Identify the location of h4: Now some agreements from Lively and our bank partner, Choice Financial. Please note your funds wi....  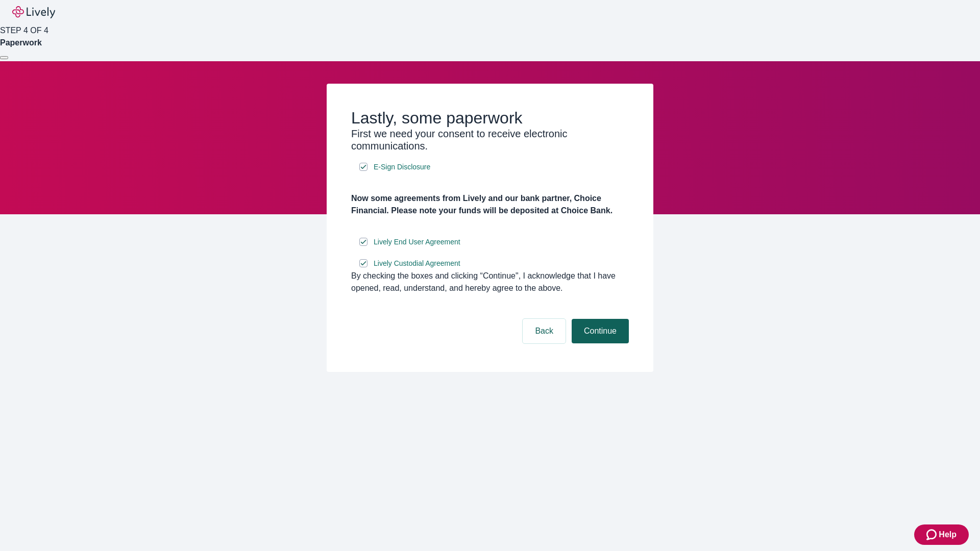
(490, 205).